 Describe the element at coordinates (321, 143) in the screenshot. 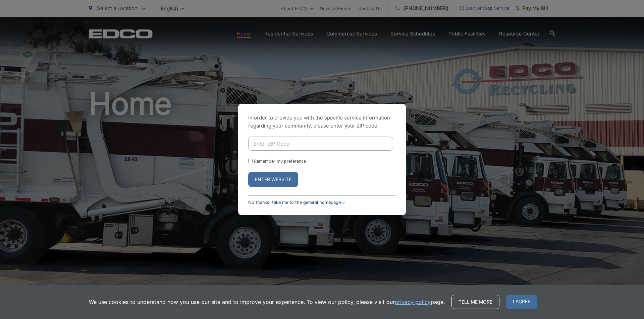

I see `input: Enter ZIP Code` at that location.